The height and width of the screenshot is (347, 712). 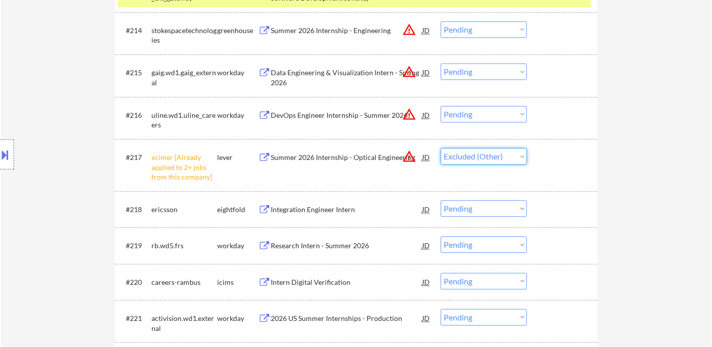 What do you see at coordinates (346, 246) in the screenshot?
I see `div: Research Intern - Summer 2026` at bounding box center [346, 246].